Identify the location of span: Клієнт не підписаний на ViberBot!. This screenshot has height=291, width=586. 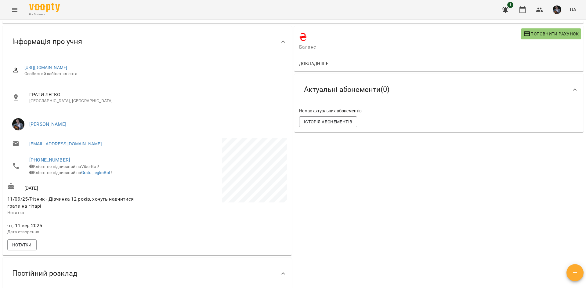
(64, 166).